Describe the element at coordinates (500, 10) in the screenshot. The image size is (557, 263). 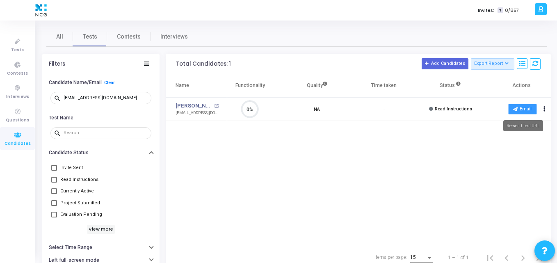
I see `span: T` at that location.